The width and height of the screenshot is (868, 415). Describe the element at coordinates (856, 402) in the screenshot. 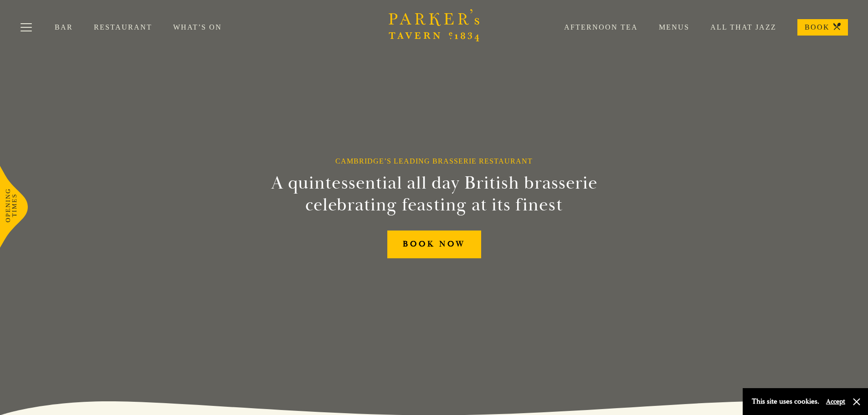

I see `button: Close and accept` at that location.